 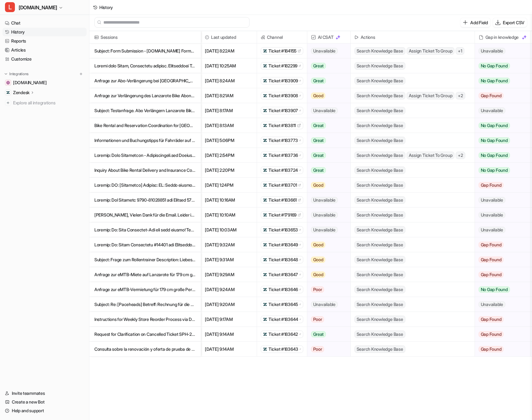 I want to click on a: Ticket #183647, so click(x=282, y=275).